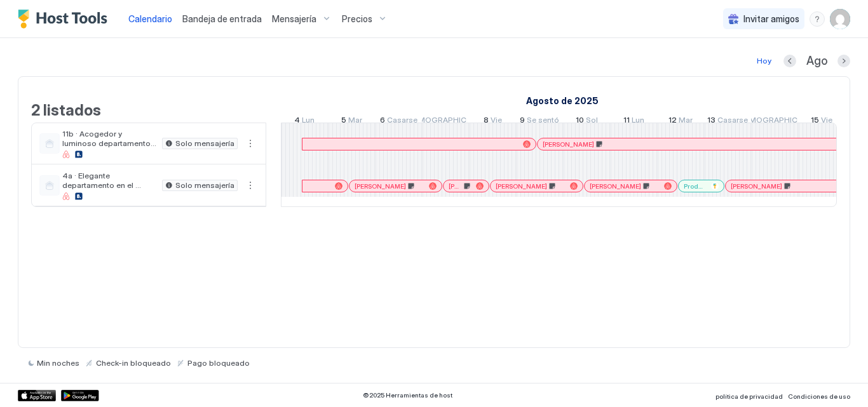 The image size is (868, 407). Describe the element at coordinates (579, 120) in the screenshot. I see `font: 10` at that location.